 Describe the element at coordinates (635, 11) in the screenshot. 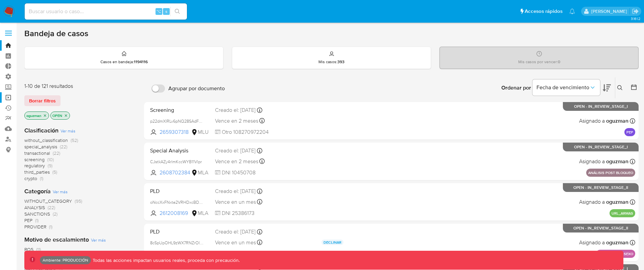

I see `a: Salir` at that location.